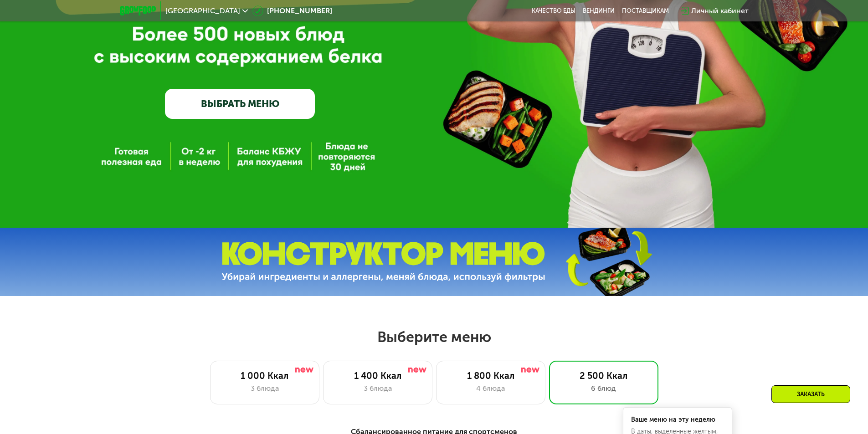 The height and width of the screenshot is (434, 868). What do you see at coordinates (554, 11) in the screenshot?
I see `a: Качество еды` at bounding box center [554, 11].